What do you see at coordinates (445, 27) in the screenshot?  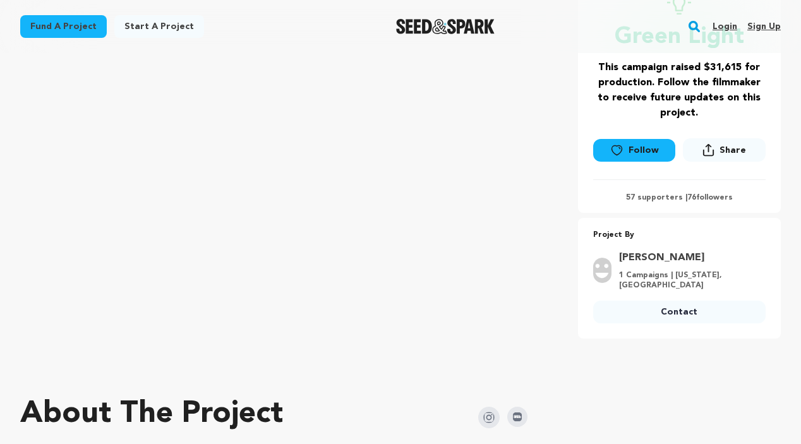 I see `a: Seed&Spark Homepage` at bounding box center [445, 27].